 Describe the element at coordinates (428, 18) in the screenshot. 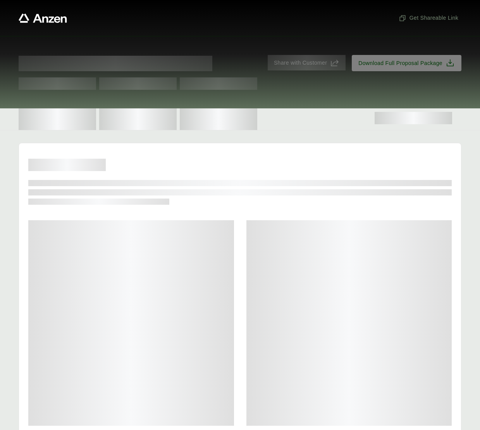

I see `button: Get Shareable Link` at that location.